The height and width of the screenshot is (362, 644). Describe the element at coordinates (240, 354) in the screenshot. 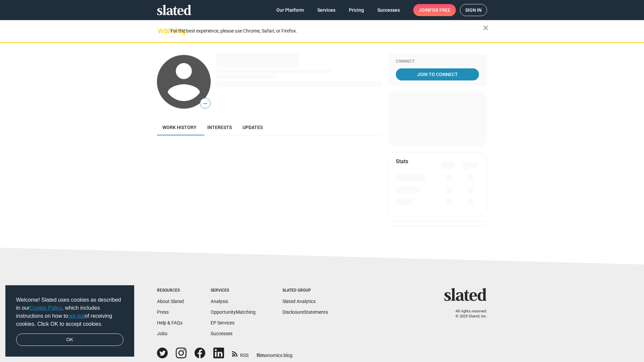

I see `a: RSS` at that location.